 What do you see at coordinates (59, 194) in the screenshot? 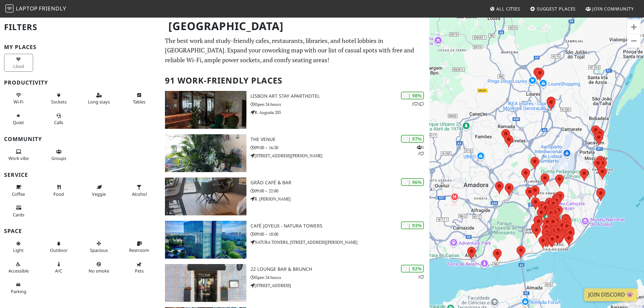
I see `span: Food` at bounding box center [59, 194].